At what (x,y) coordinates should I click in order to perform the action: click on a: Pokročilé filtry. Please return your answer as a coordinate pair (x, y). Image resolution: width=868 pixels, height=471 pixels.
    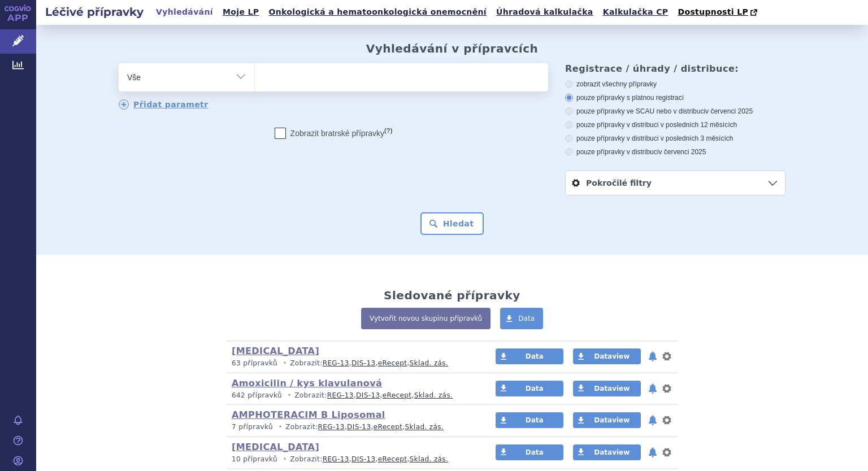
    Looking at the image, I should click on (675, 183).